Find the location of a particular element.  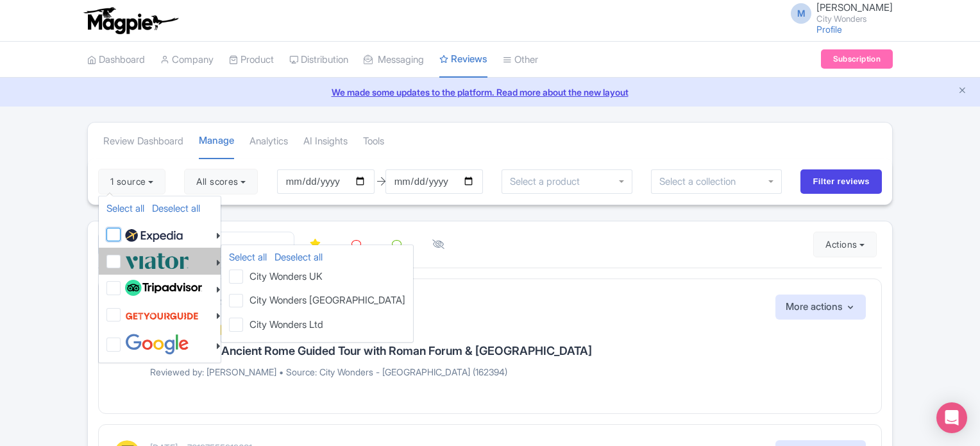

a: We made some updates to the platform. Read more about the new layout is located at coordinates (490, 92).